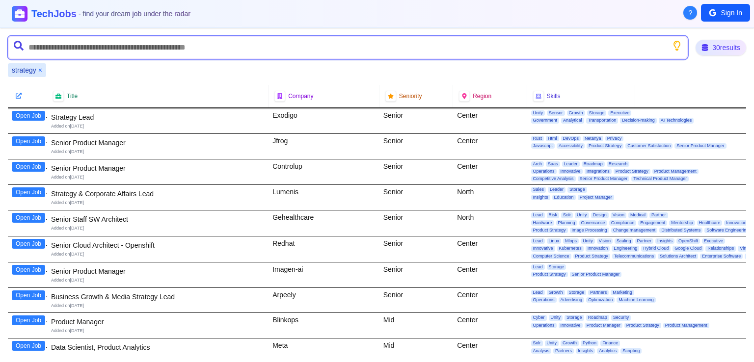 This screenshot has width=754, height=362. I want to click on span: Technical Product Manager, so click(660, 179).